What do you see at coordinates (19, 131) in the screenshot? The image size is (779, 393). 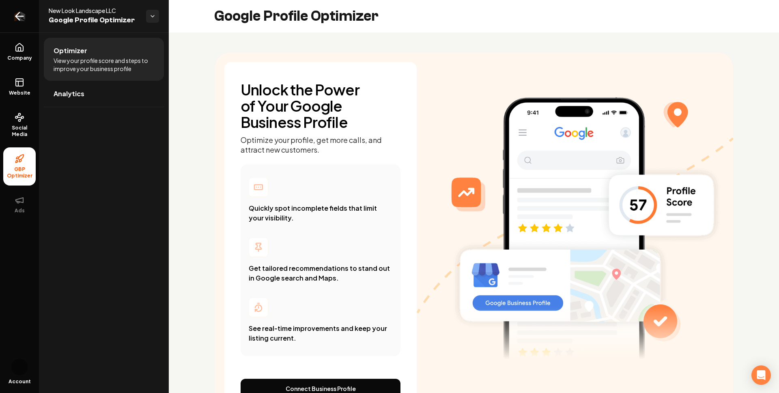 I see `span: Social Media` at bounding box center [19, 131].